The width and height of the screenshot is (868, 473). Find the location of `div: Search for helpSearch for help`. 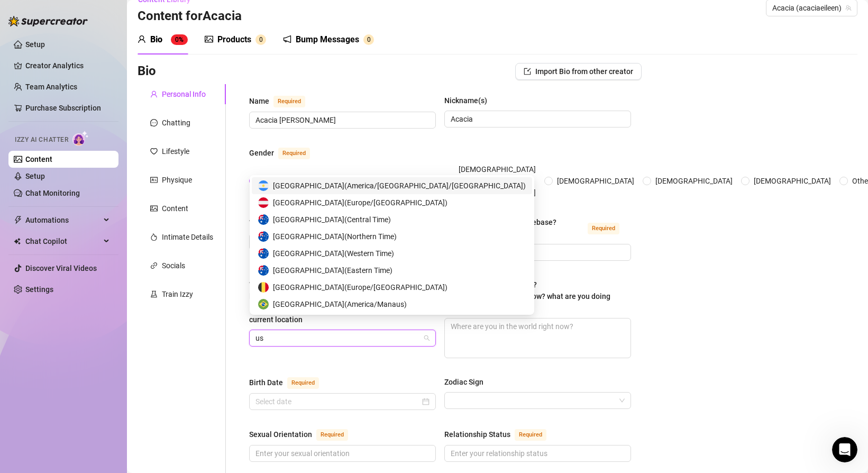

div: Search for helpSearch for help is located at coordinates (106, 38).